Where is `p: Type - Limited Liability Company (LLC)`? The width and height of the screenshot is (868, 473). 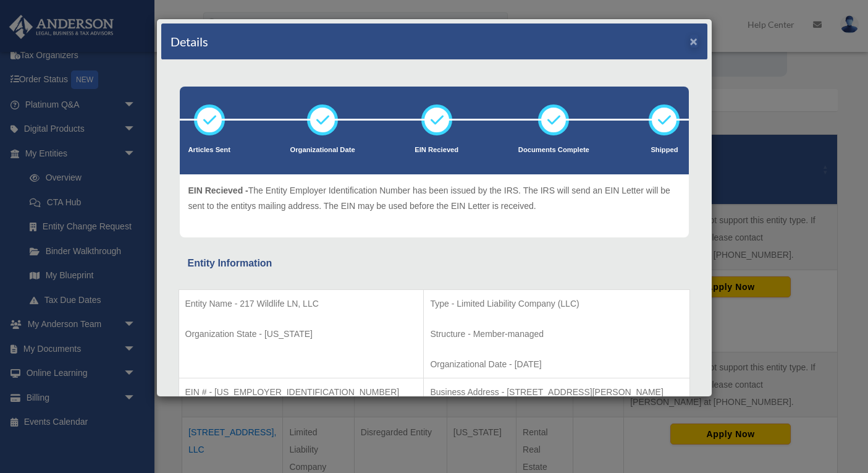 p: Type - Limited Liability Company (LLC) is located at coordinates (556, 303).